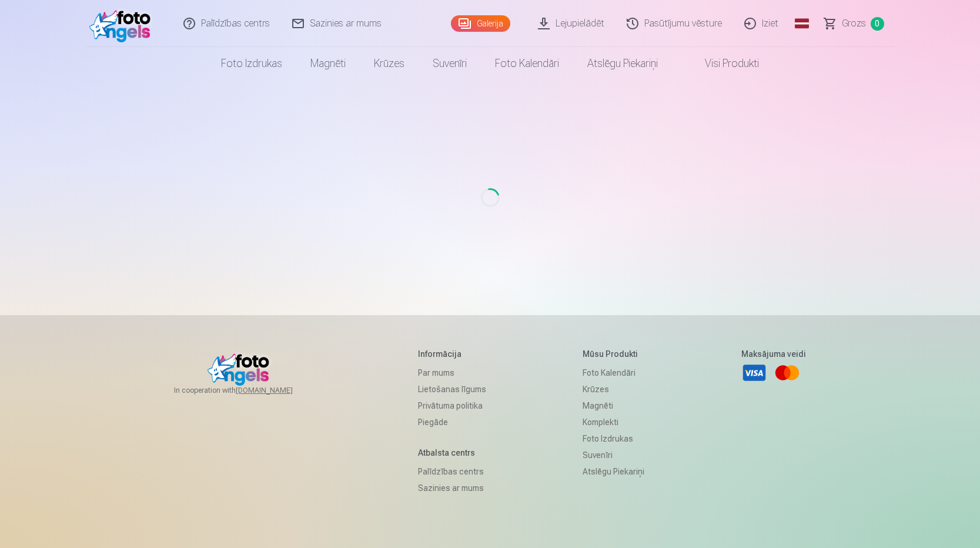 The height and width of the screenshot is (548, 980). I want to click on a: Palīdzības centrs, so click(452, 472).